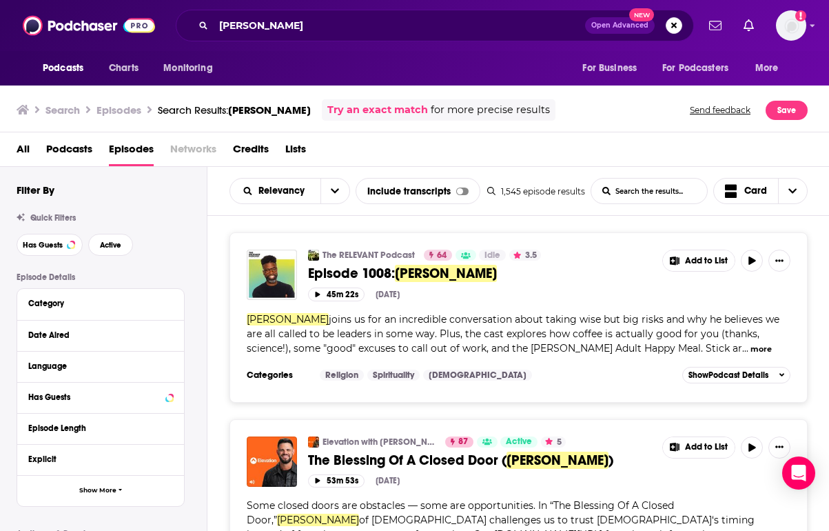 Image resolution: width=829 pixels, height=531 pixels. Describe the element at coordinates (63, 110) in the screenshot. I see `h3: Search` at that location.